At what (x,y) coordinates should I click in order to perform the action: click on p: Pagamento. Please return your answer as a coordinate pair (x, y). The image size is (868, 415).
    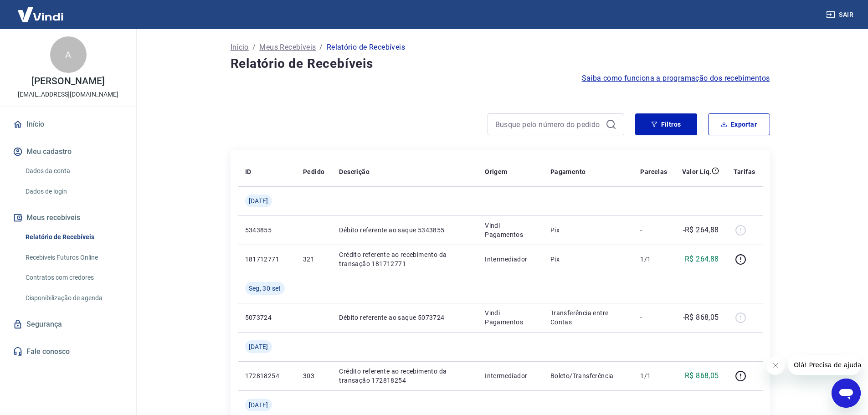
    Looking at the image, I should click on (568, 172).